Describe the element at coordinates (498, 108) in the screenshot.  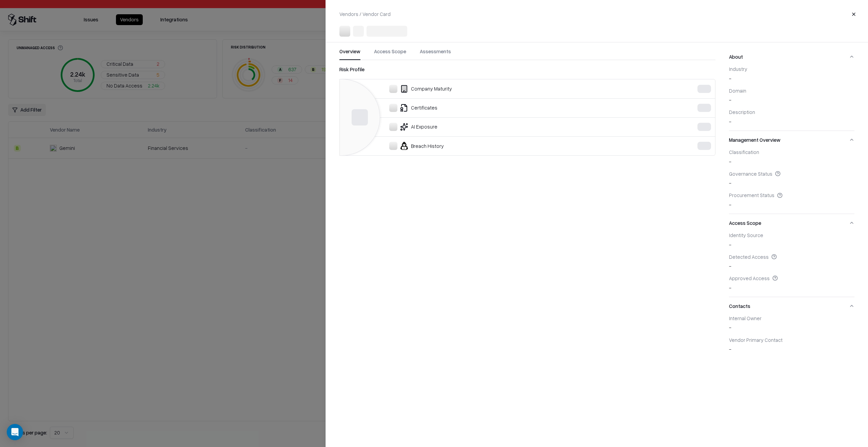
I see `div: Certificates` at that location.